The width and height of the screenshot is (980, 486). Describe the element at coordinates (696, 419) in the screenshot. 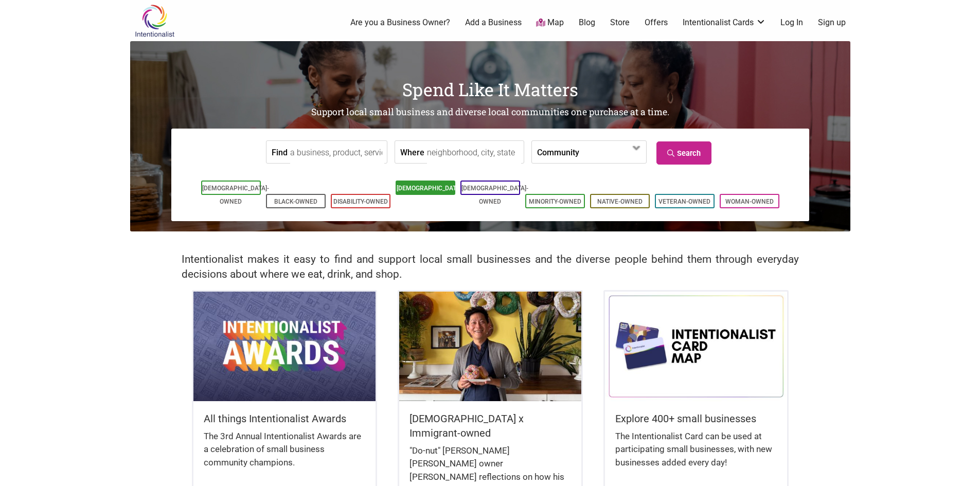

I see `h5: Explore 400+ small businesses` at that location.